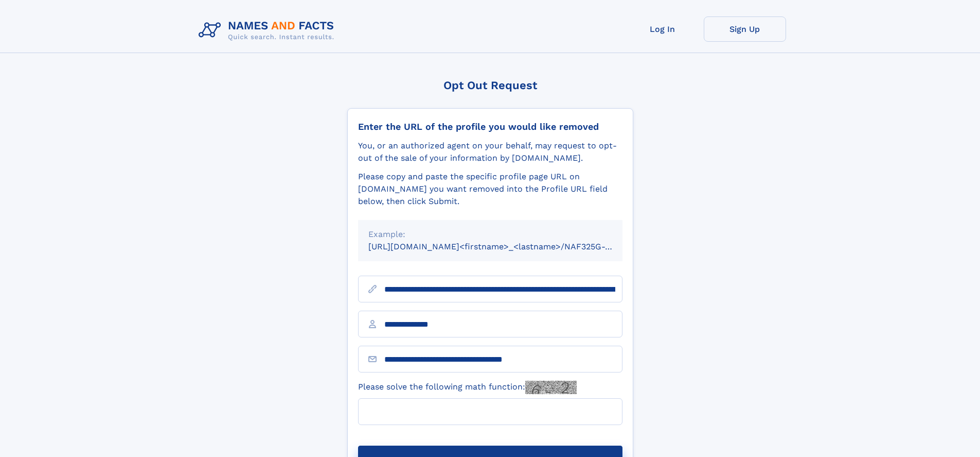 The image size is (980, 457). I want to click on div: You, or an authorized agent on your behalf, may request to opt-out of the sale of your informatio..., so click(490, 152).